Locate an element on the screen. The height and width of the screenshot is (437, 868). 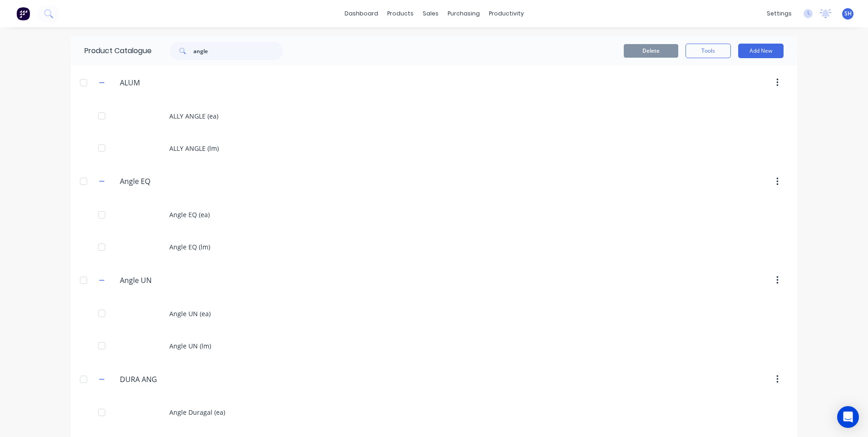
div: Angle EQ (lm) is located at coordinates (434, 247).